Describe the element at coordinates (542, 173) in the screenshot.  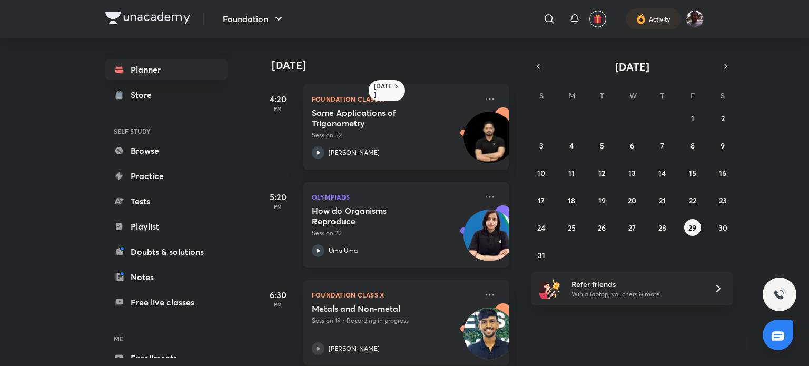
I see `button: August 10, 2025` at that location.